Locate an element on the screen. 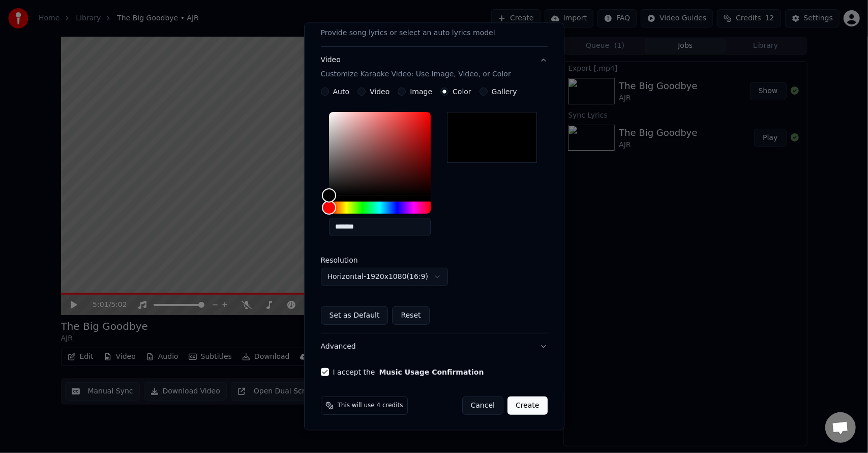  button: VideoCustomize Karaoke Video: Use Image, Video, or Color is located at coordinates (434, 67).